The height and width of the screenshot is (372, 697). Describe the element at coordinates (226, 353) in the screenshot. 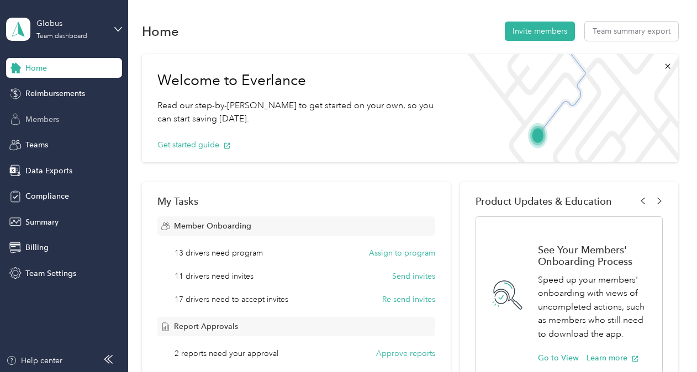

I see `span: 2 reports need your approval` at that location.